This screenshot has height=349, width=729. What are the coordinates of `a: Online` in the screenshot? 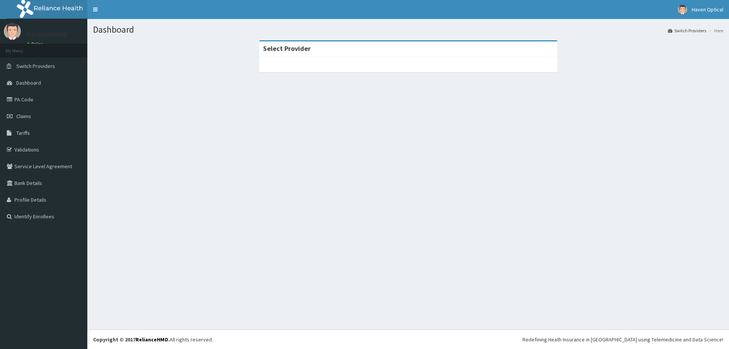 It's located at (36, 44).